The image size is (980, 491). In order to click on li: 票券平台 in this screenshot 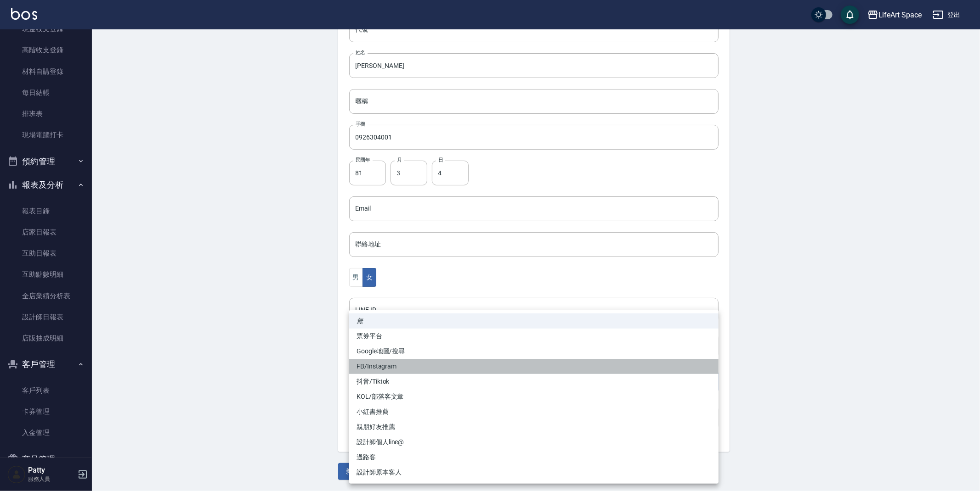, I will do `click(534, 336)`.